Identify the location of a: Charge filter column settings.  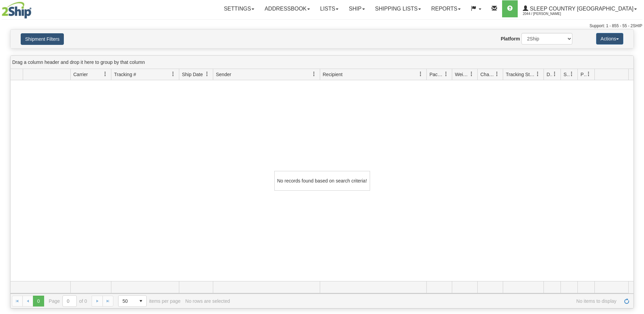
(497, 74).